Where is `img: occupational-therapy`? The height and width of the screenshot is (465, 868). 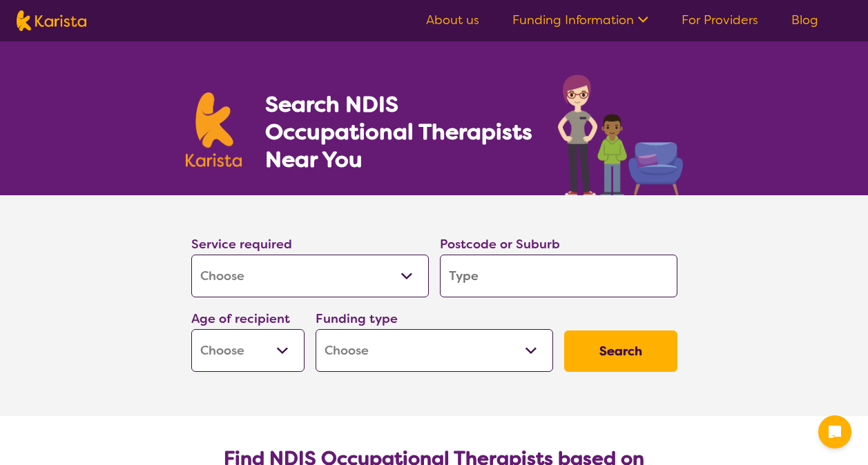
img: occupational-therapy is located at coordinates (620, 134).